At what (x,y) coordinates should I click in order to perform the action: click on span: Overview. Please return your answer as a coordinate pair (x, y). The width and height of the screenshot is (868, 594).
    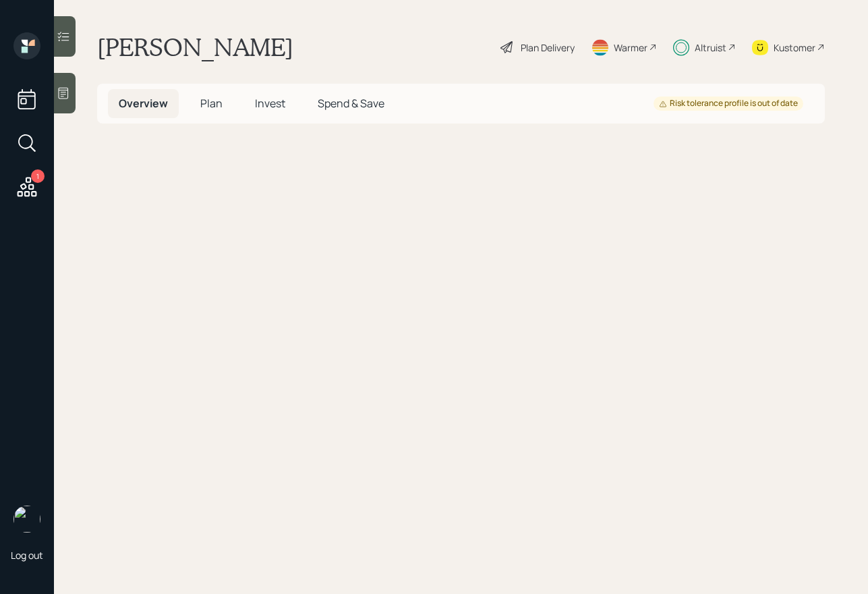
    Looking at the image, I should click on (143, 104).